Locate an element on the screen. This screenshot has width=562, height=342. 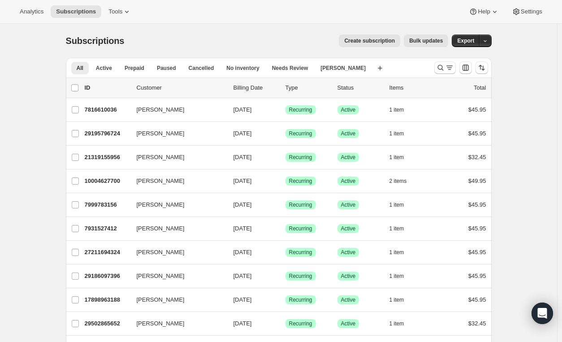
div: Open Intercom Messenger is located at coordinates (542, 313).